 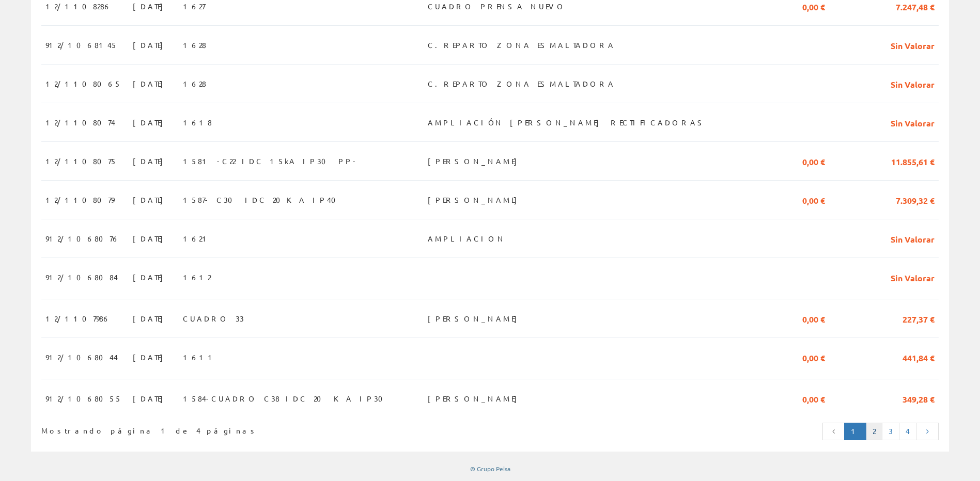 I want to click on a: Página actual, so click(x=855, y=432).